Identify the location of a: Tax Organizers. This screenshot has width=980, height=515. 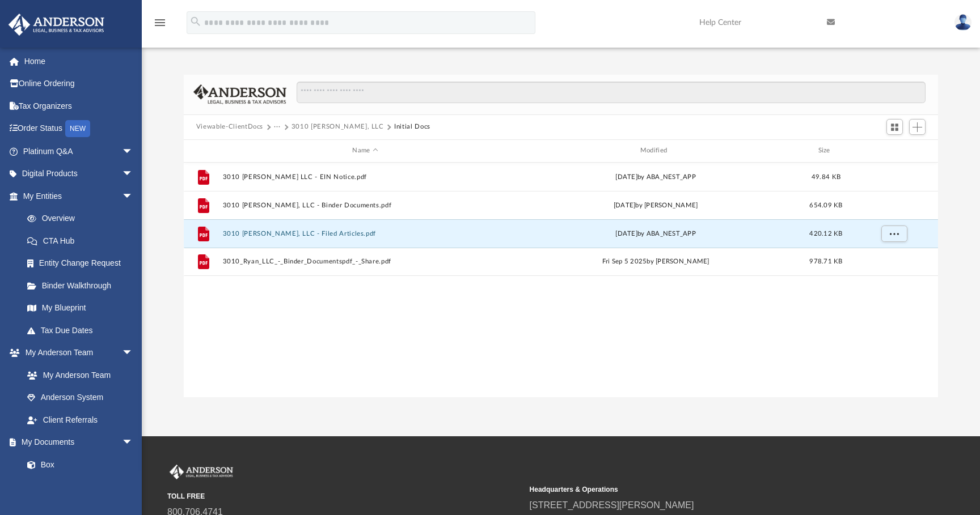
(79, 106).